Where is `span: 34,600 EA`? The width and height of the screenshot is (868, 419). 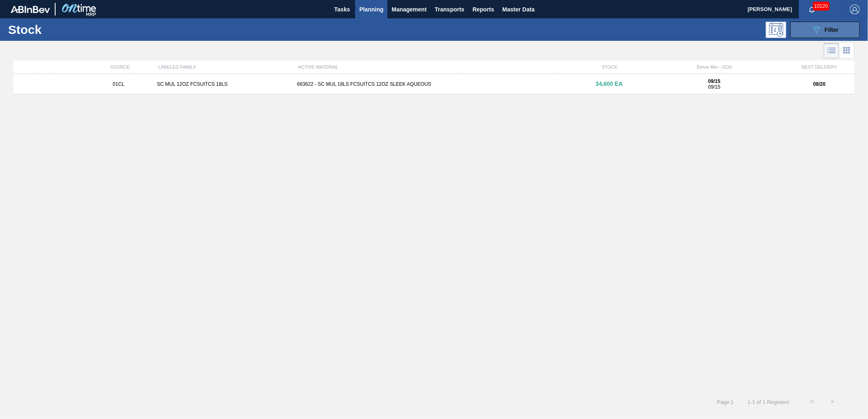 span: 34,600 EA is located at coordinates (609, 84).